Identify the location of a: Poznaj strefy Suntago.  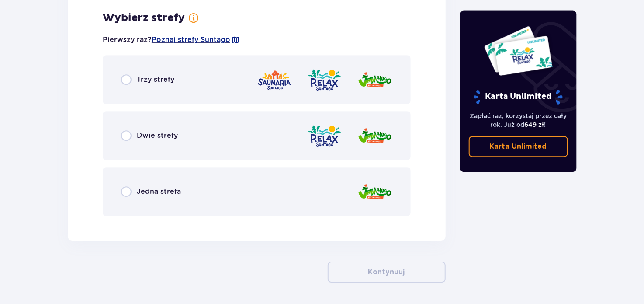
(191, 40).